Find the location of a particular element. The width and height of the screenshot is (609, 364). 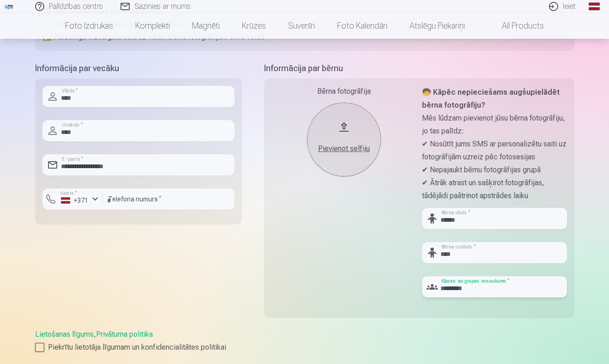

button: Pievienot selfiju is located at coordinates (344, 139).